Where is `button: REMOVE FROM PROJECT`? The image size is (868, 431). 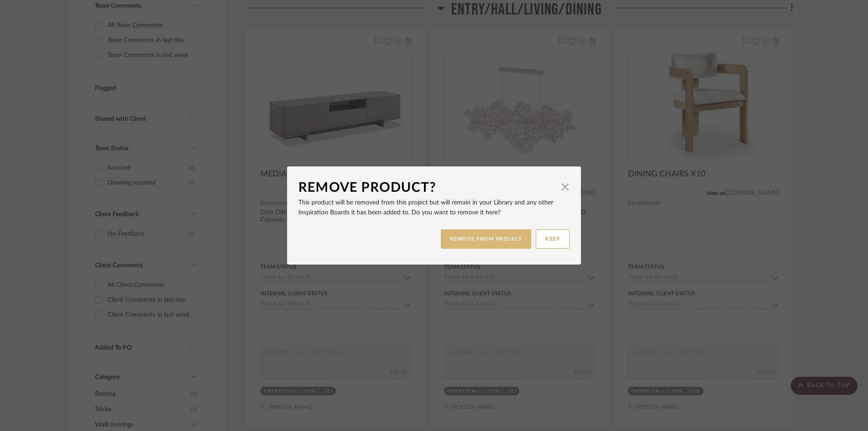 button: REMOVE FROM PROJECT is located at coordinates (486, 239).